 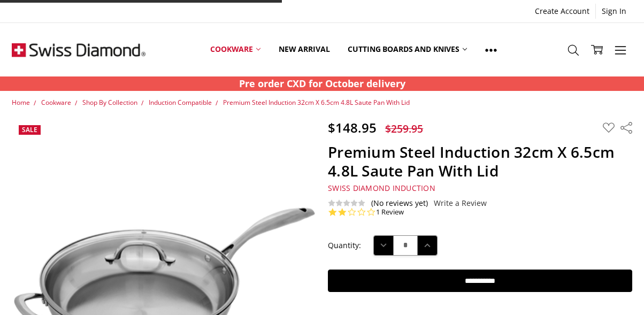 I want to click on span: Swiss Diamond Induction, so click(x=382, y=188).